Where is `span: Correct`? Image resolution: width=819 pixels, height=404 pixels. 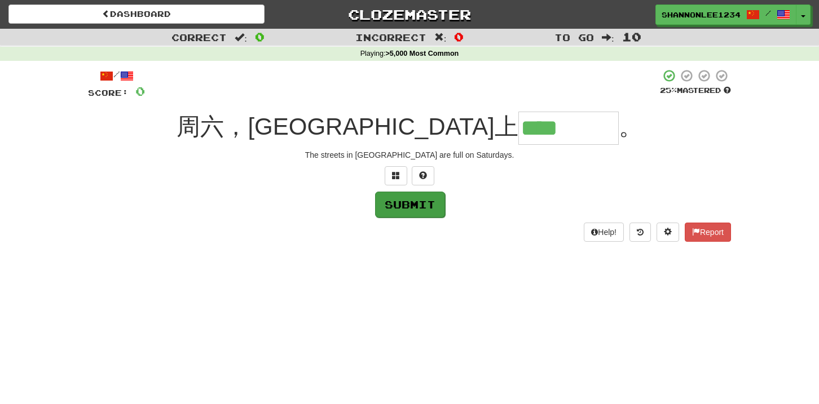
span: Correct is located at coordinates (199, 37).